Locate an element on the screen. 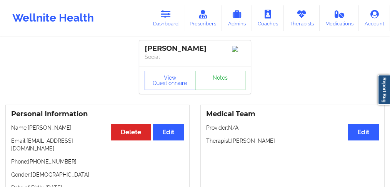 The image size is (390, 187). a: Prescribers is located at coordinates (203, 18).